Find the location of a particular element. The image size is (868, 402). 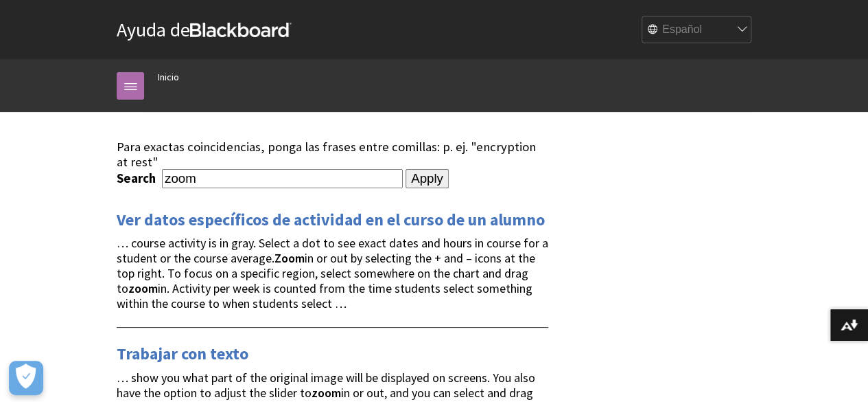

strong: Blackboard is located at coordinates (241, 29).